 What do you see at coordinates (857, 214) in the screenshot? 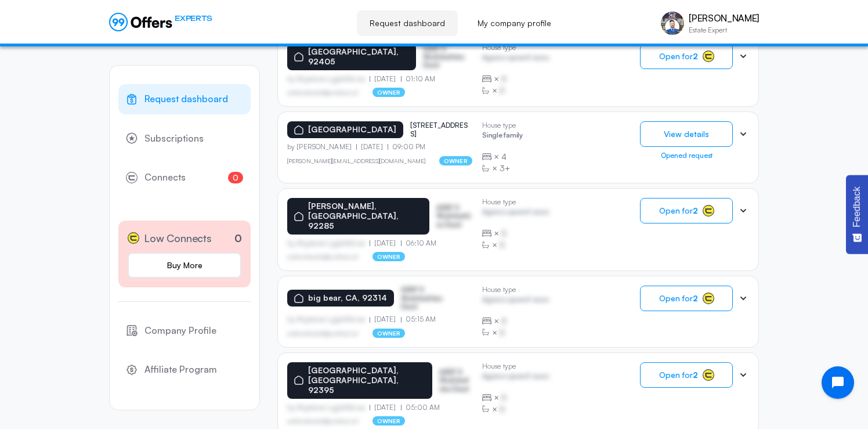
I see `button: Feedback - Show survey` at bounding box center [857, 214].